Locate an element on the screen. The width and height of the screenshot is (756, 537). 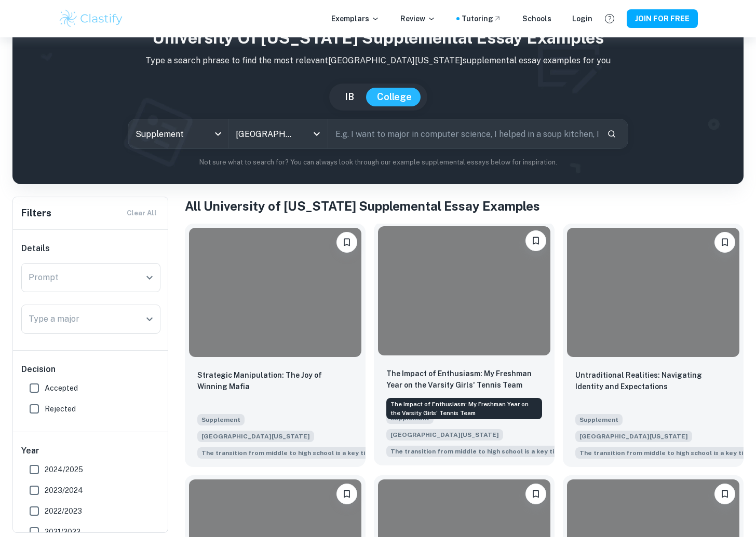
span: Rejected is located at coordinates (60, 409).